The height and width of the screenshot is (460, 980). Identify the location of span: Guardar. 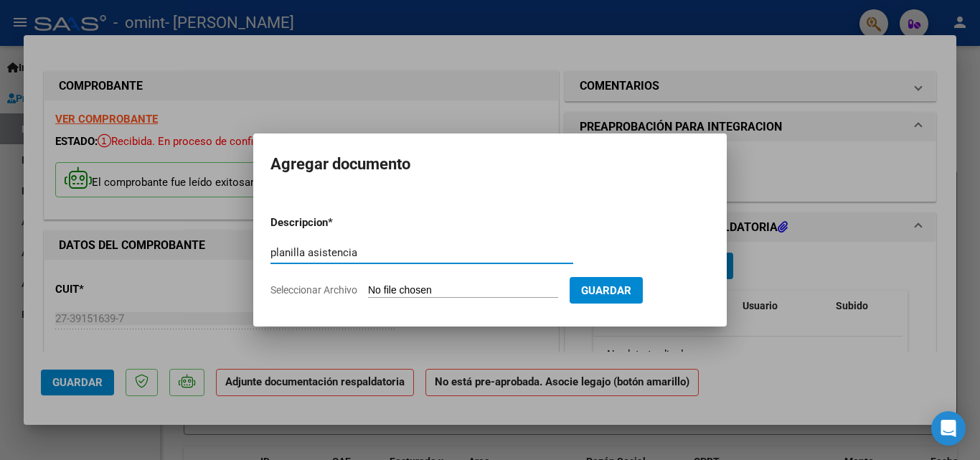
(606, 291).